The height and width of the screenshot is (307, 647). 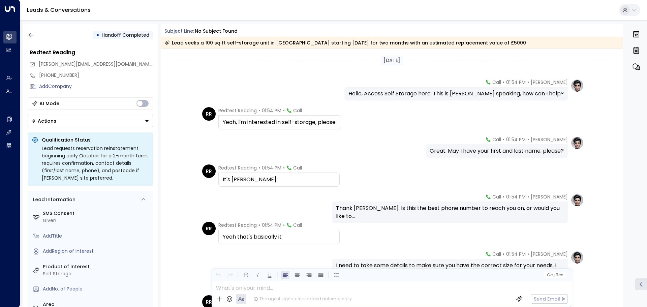 What do you see at coordinates (555, 275) in the screenshot?
I see `button: Cc|Bcc` at bounding box center [555, 275].